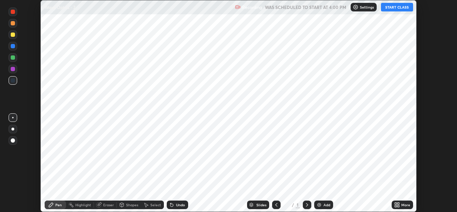  What do you see at coordinates (305, 7) in the screenshot?
I see `h5: WAS SCHEDULED TO START AT 4:00 PM` at bounding box center [305, 7].